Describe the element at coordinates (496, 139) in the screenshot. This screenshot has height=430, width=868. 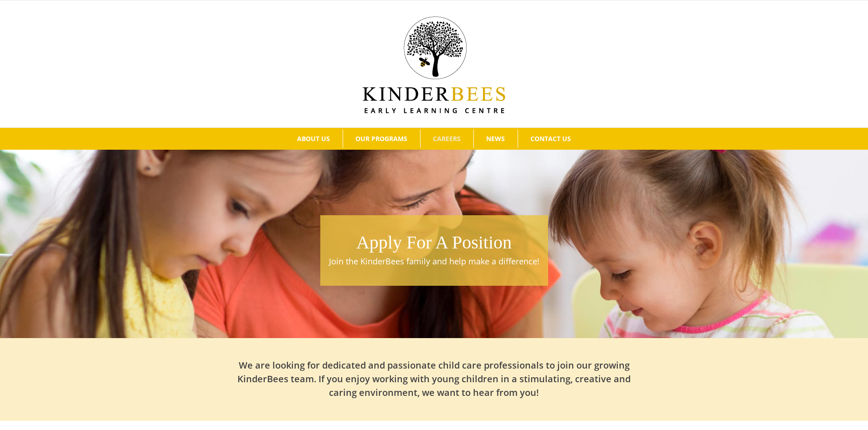
I see `a: NEWS` at that location.